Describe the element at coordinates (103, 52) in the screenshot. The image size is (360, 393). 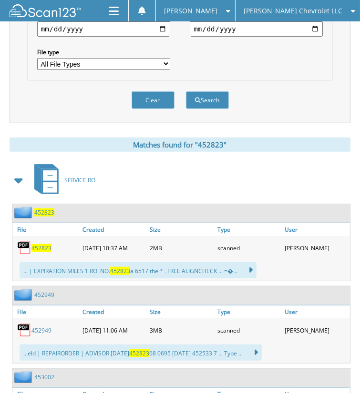
I see `label: File type` at that location.